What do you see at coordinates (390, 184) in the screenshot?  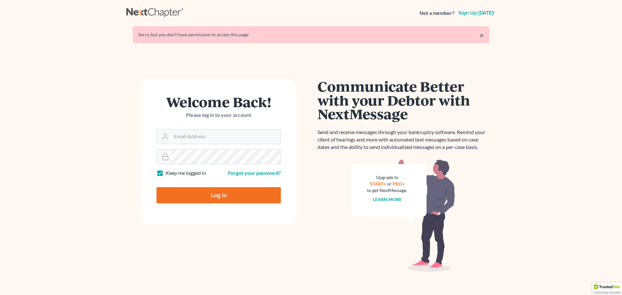 I see `span: or` at bounding box center [390, 184].